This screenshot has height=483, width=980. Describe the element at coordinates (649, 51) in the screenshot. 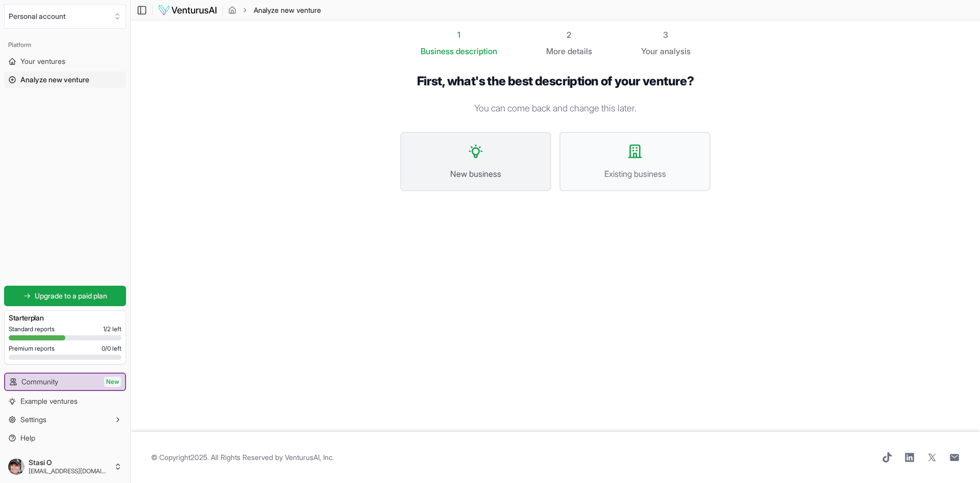

I see `span: Your` at that location.